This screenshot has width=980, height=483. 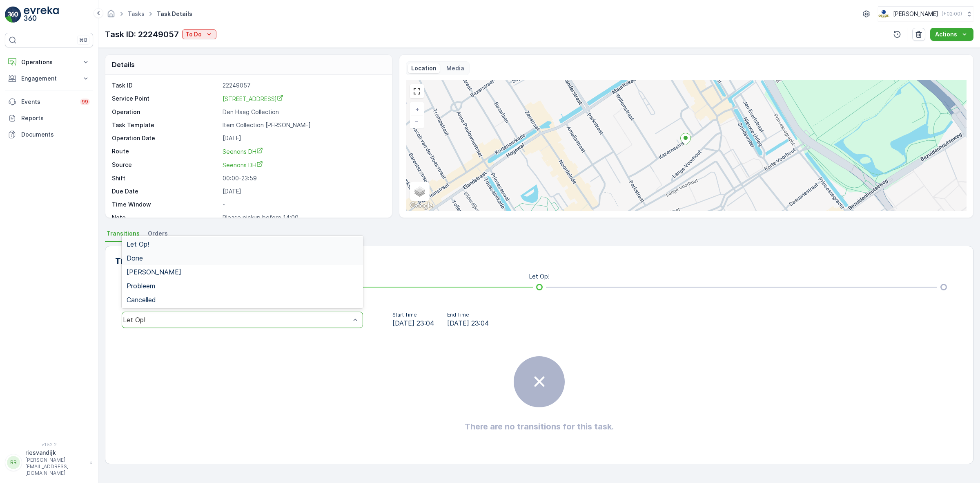 I want to click on p: Task Template, so click(x=166, y=125).